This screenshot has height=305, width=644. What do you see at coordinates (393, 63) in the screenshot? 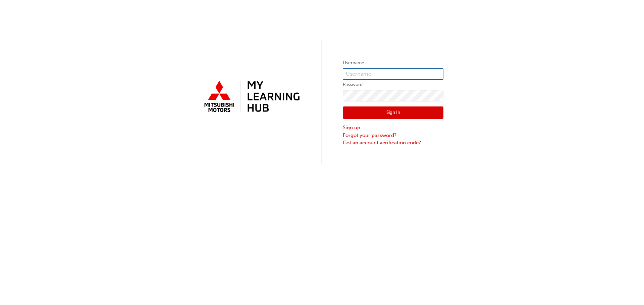
I see `label: Username` at bounding box center [393, 63].